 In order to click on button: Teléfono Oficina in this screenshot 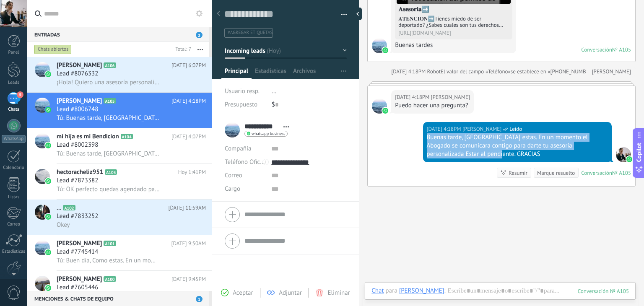, I will do `click(245, 162)`.